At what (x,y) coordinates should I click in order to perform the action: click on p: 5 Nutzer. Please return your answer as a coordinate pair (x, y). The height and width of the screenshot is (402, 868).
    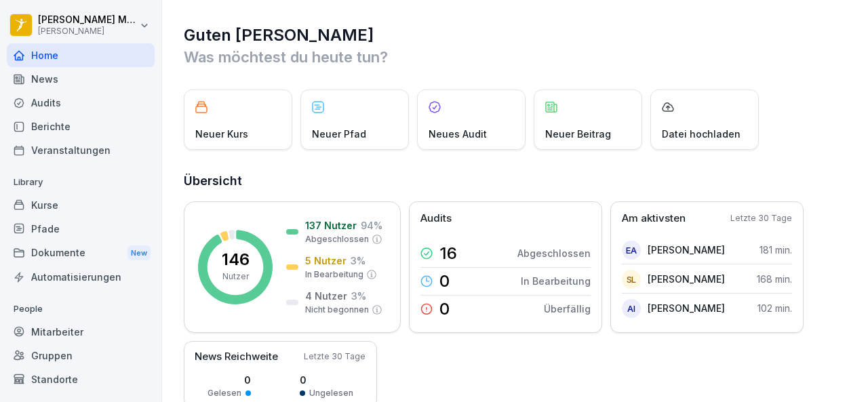
    Looking at the image, I should click on (325, 260).